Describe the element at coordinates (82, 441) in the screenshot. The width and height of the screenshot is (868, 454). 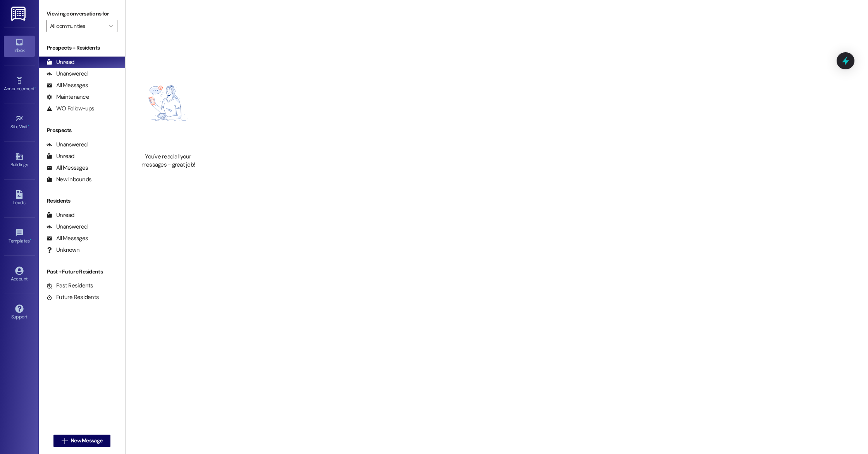
I see `button: New Message` at that location.